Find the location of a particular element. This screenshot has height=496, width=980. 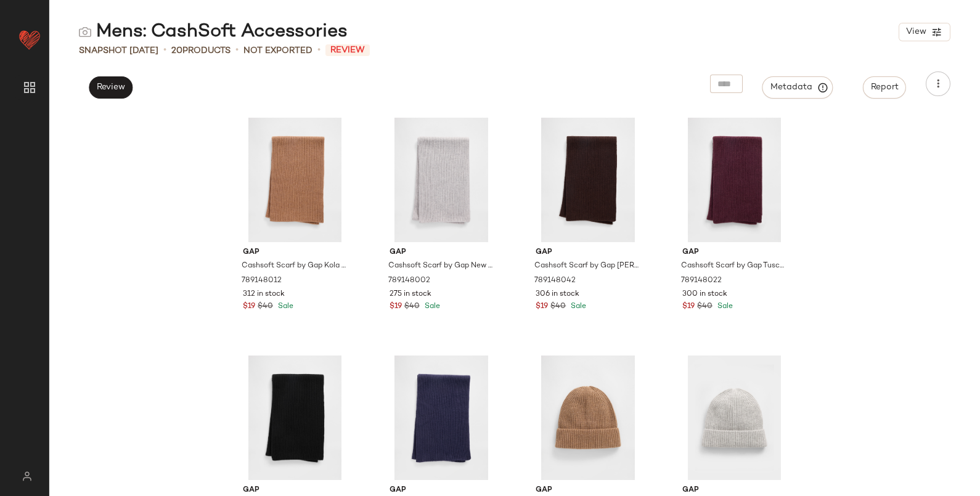

span: Report is located at coordinates (884, 88).